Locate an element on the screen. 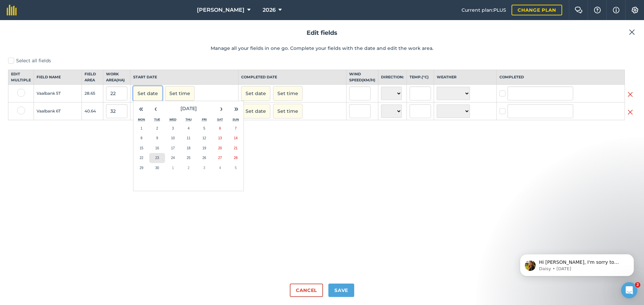  abbr: October 1, 2025 is located at coordinates (173, 168).